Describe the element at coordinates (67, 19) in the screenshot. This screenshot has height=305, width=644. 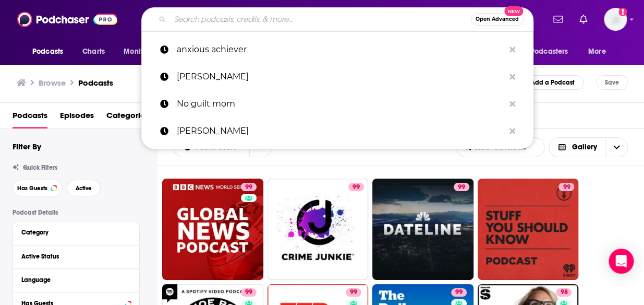
I see `a: Podchaser - Follow, Share and Rate Podcasts` at that location.